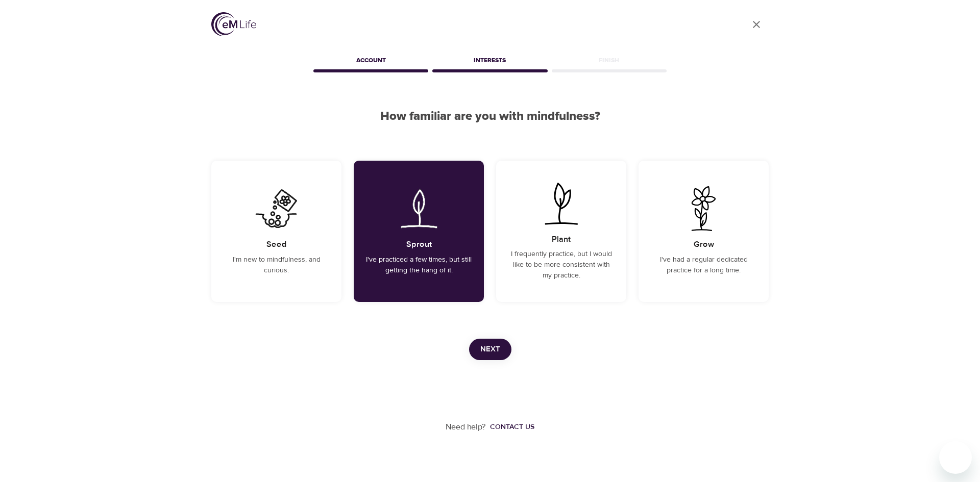 This screenshot has width=980, height=482. I want to click on div: I've practiced a few times, but still getting the hang of it.SproutI've practiced a few times, bu..., so click(419, 231).